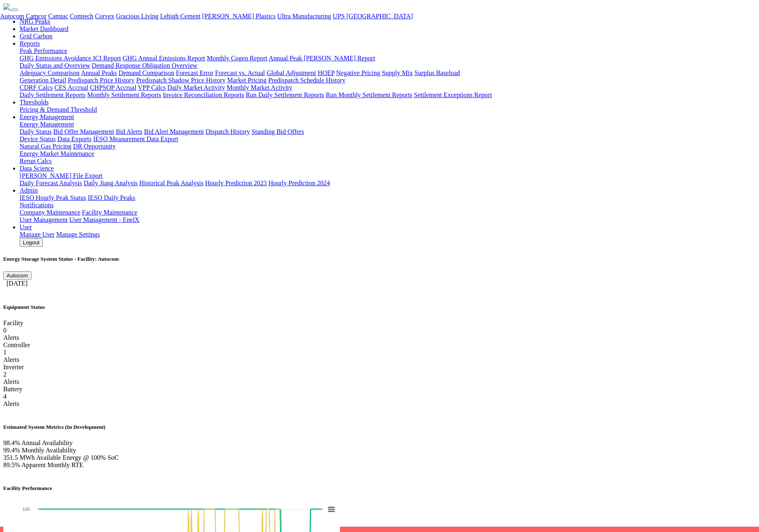 The height and width of the screenshot is (532, 759). What do you see at coordinates (379, 367) in the screenshot?
I see `div: Inverter` at bounding box center [379, 367].